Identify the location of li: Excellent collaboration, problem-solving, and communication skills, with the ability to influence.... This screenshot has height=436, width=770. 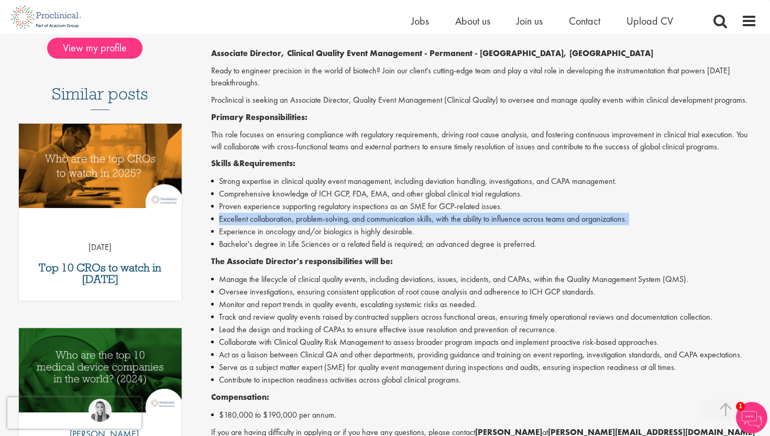
(484, 219).